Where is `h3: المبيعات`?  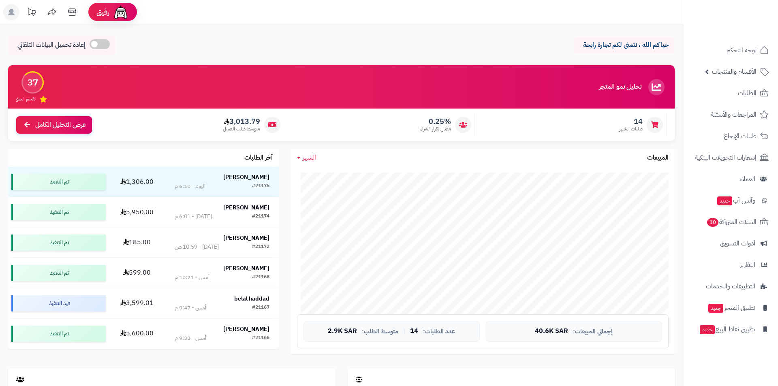
h3: المبيعات is located at coordinates (657, 158).